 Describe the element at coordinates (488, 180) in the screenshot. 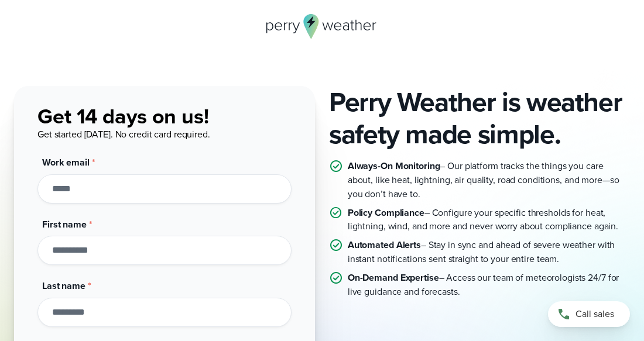

I see `p: – Our platform tracks the things you care about, like heat, lightning, air quality, road conditio...` at that location.